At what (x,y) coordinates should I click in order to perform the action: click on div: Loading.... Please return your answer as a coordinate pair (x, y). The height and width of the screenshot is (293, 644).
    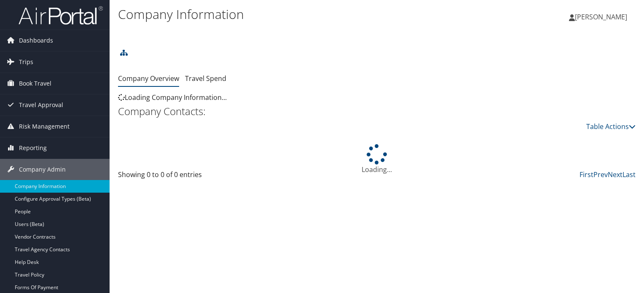
    Looking at the image, I should click on (377, 159).